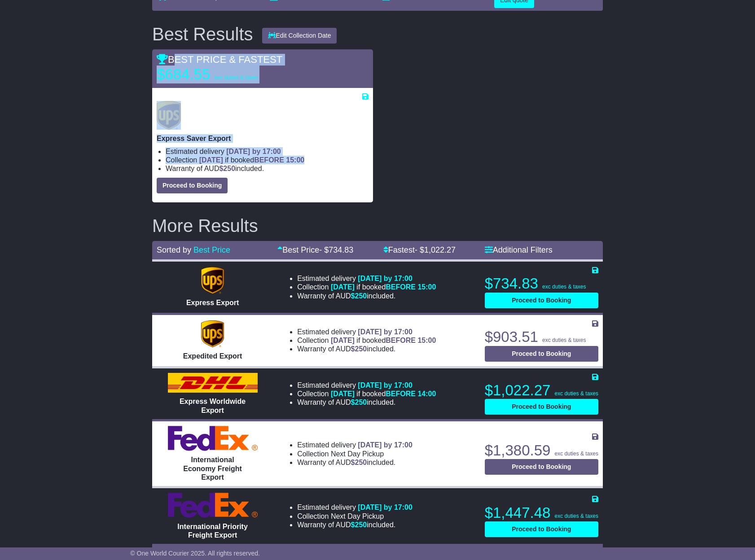 The image size is (755, 560). What do you see at coordinates (420, 250) in the screenshot?
I see `a: Fastest- $1,022.27` at bounding box center [420, 250].